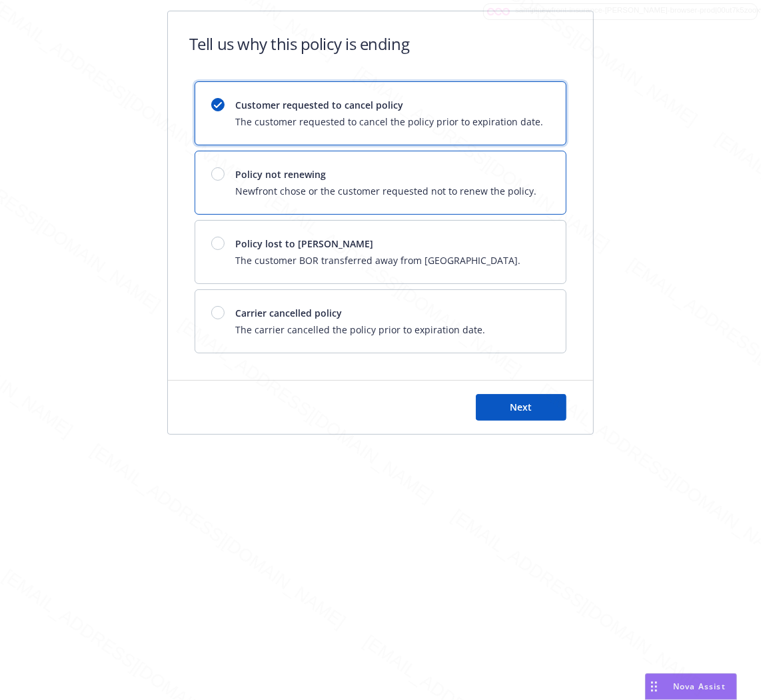 The height and width of the screenshot is (700, 761). I want to click on button: Nova Assist, so click(691, 687).